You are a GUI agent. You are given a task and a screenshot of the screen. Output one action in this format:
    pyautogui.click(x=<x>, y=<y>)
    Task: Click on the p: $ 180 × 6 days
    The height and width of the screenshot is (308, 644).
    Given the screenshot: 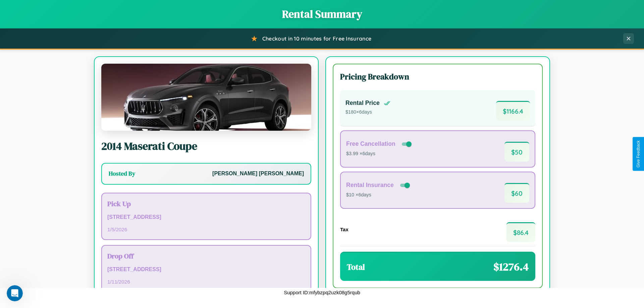 What is the action you would take?
    pyautogui.click(x=368, y=112)
    